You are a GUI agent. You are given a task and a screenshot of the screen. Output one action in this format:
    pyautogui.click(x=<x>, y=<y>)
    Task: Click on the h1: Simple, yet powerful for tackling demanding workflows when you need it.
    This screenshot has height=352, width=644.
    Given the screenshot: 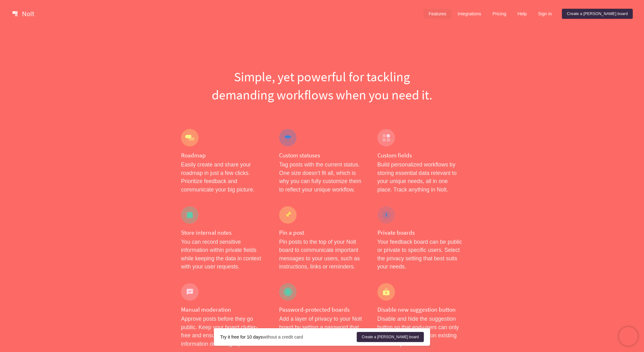 What is the action you would take?
    pyautogui.click(x=322, y=86)
    